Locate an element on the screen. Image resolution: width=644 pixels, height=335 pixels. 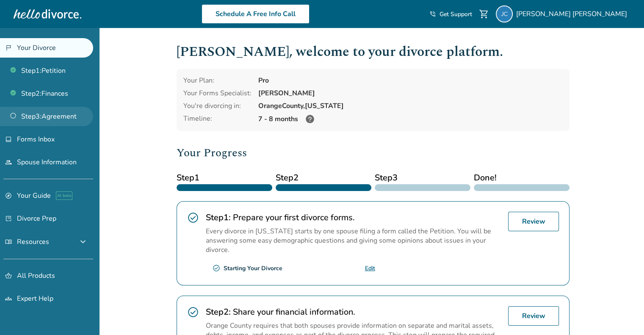
strong: Step 2 : is located at coordinates (218, 311).